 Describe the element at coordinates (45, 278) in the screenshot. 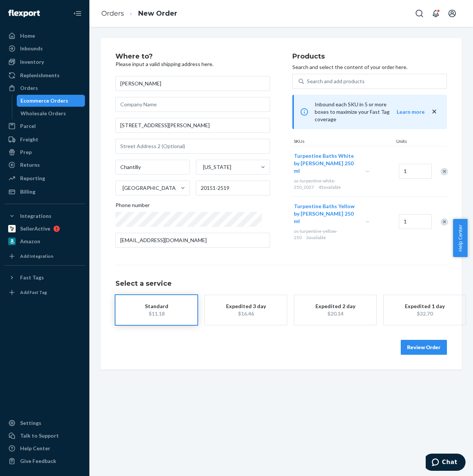

I see `button: Fast Tags` at that location.